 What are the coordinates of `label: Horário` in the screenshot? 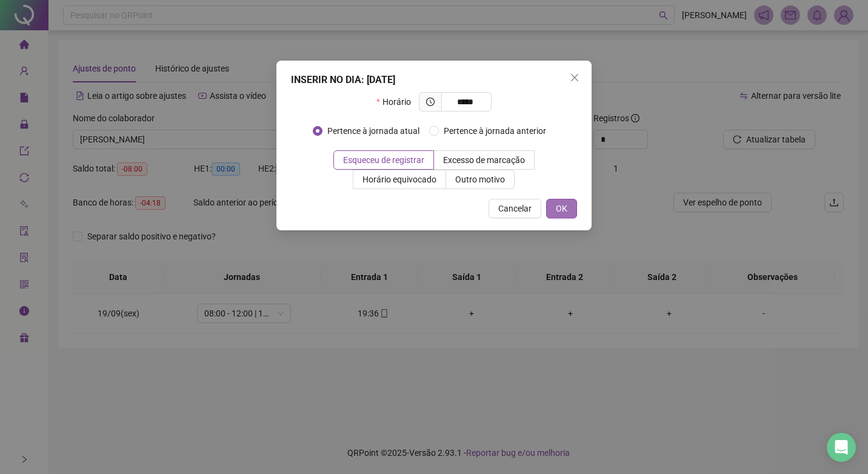 It's located at (397, 102).